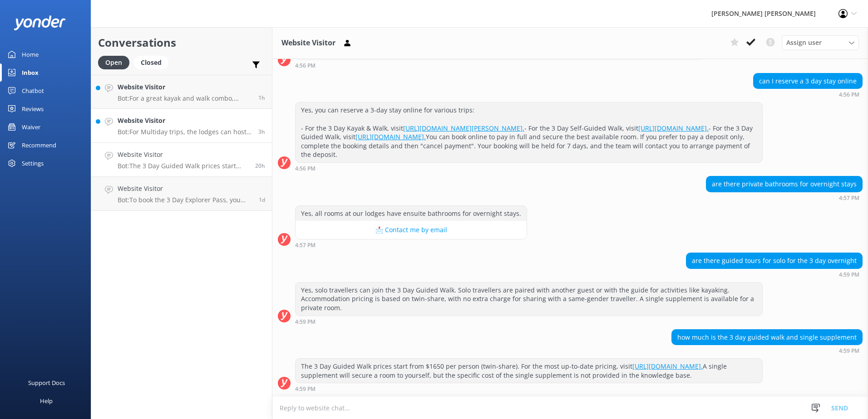 This screenshot has width=868, height=419. Describe the element at coordinates (262, 131) in the screenshot. I see `span: Oct 11 2025 10:34am (UTC +13:00) Pacific/Auckland` at that location.